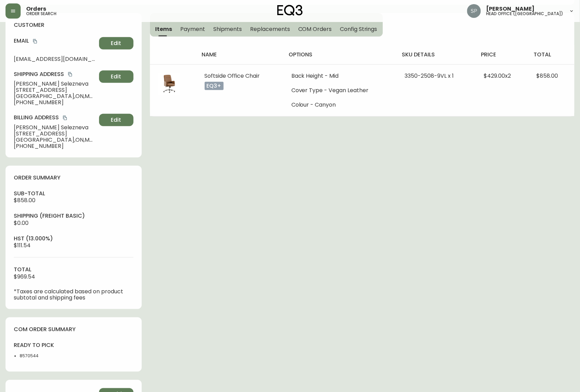 This screenshot has height=392, width=580. I want to click on img: logo, so click(290, 10).